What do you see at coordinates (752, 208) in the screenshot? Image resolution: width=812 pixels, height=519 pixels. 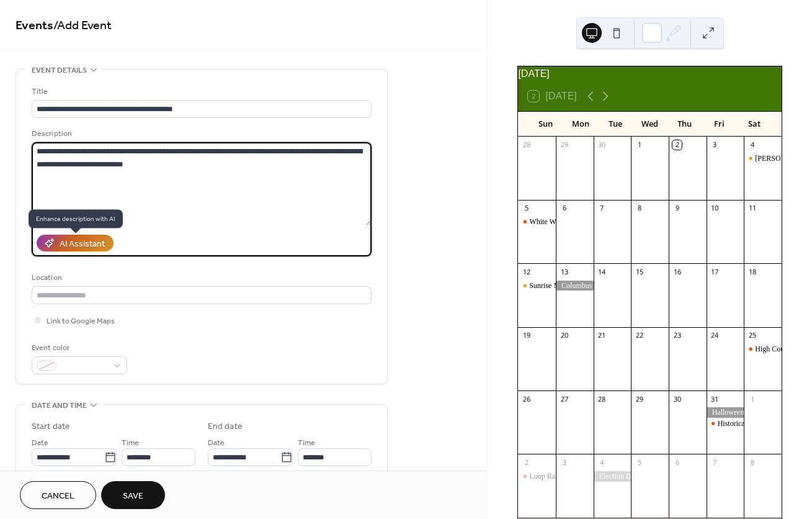 I see `div: 11` at bounding box center [752, 208].